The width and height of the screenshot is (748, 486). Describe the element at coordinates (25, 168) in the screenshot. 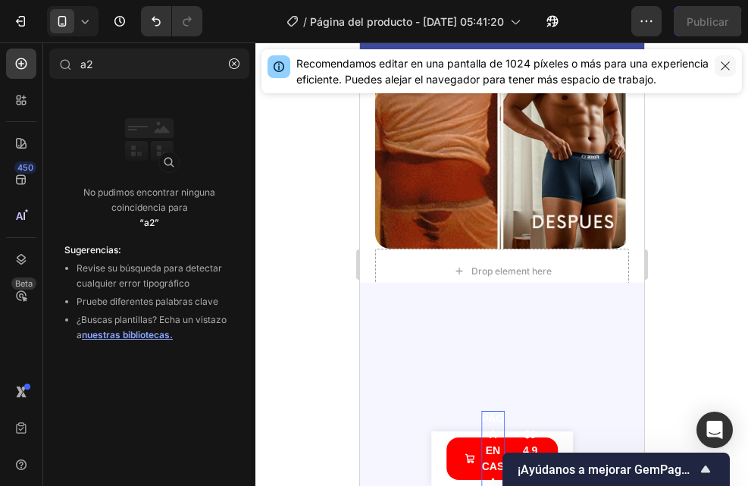

I see `font: 450` at that location.